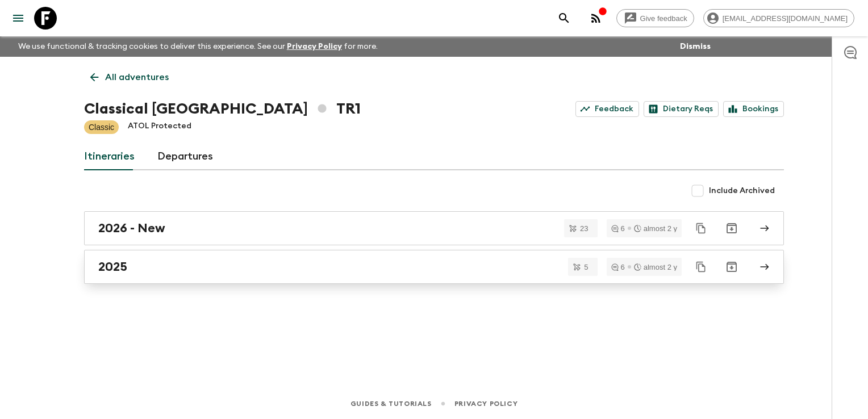 Image resolution: width=868 pixels, height=419 pixels. Describe the element at coordinates (391, 404) in the screenshot. I see `a: Guides & Tutorials` at that location.